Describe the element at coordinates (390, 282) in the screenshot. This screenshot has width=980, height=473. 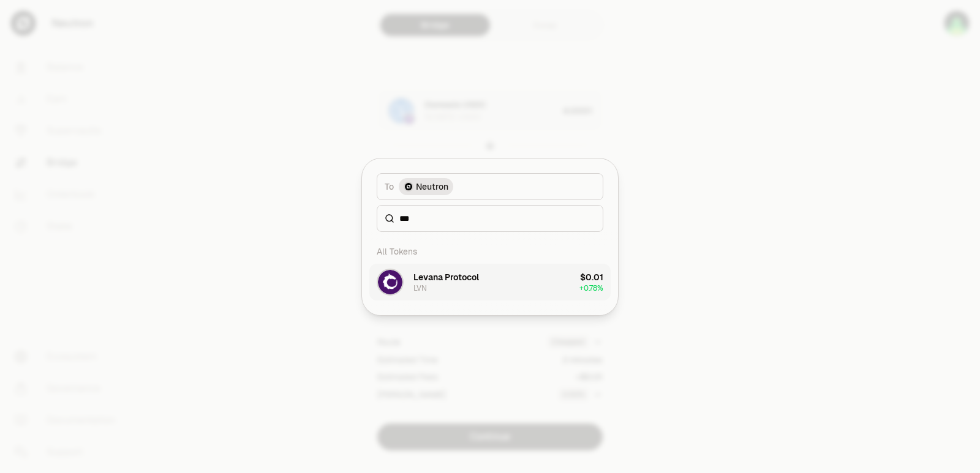
I see `img: LVN Logo` at that location.